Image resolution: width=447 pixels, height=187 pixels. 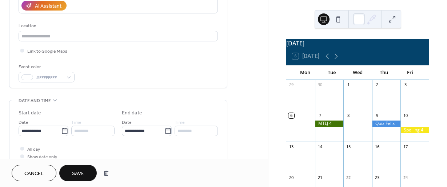 What do you see at coordinates (319, 116) in the screenshot?
I see `div: 7` at bounding box center [319, 116].